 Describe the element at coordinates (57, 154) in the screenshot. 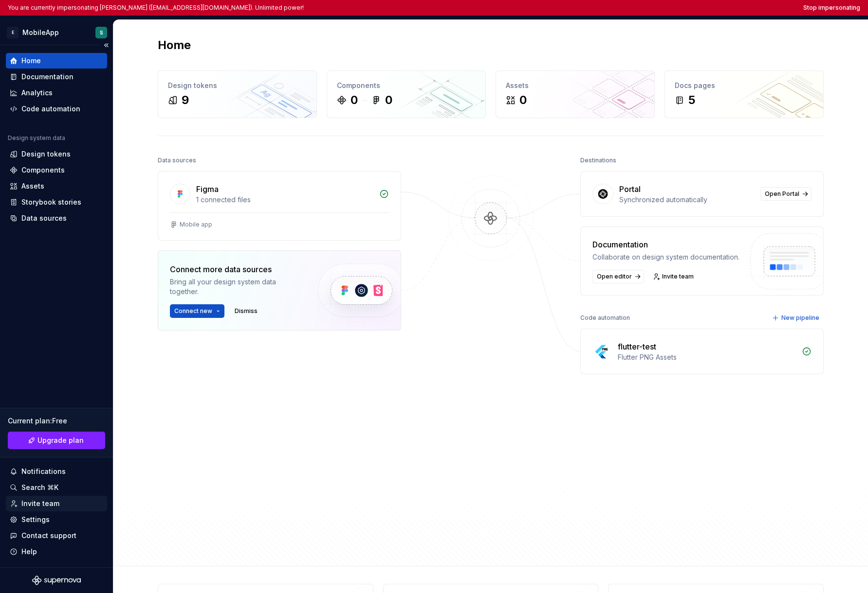

I see `a: Design tokens` at that location.